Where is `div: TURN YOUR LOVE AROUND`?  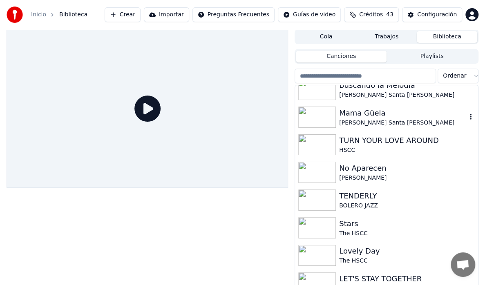 div: TURN YOUR LOVE AROUND is located at coordinates (407, 141).